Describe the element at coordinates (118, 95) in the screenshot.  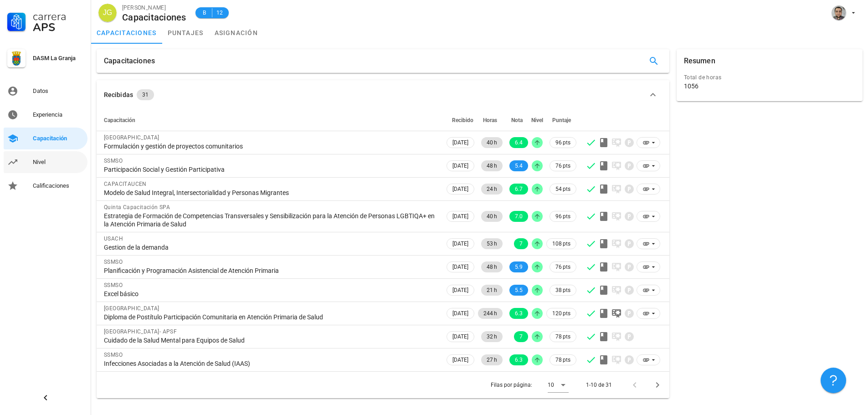
I see `div: Recibidas` at that location.